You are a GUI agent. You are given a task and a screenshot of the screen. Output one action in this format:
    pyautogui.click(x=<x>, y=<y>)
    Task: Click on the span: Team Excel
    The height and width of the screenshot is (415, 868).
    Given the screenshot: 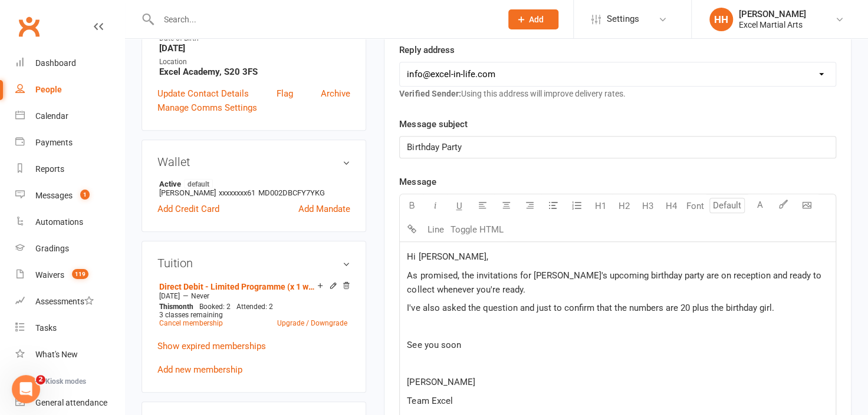 What is the action you would take?
    pyautogui.click(x=429, y=401)
    